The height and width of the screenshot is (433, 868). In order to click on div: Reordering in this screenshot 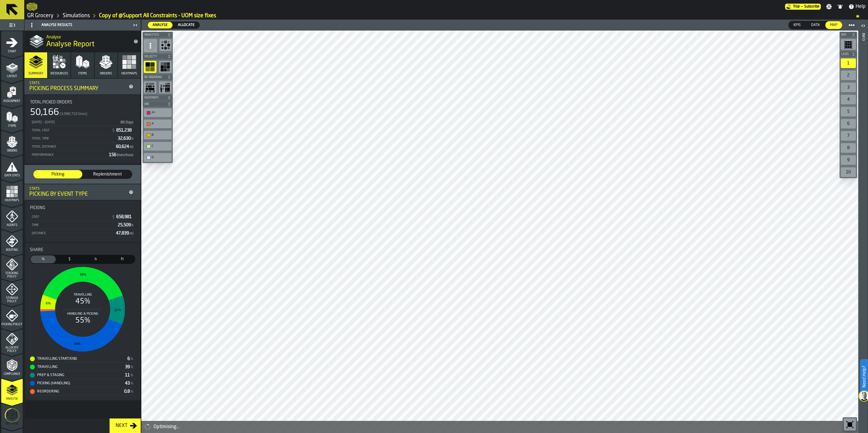, I will do `click(77, 392)`.